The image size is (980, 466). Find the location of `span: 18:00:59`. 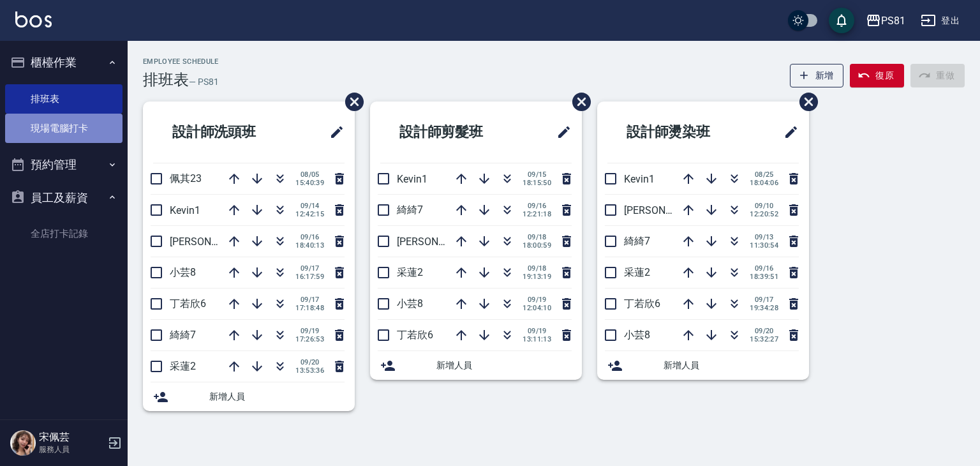

span: 18:00:59 is located at coordinates (537, 245).